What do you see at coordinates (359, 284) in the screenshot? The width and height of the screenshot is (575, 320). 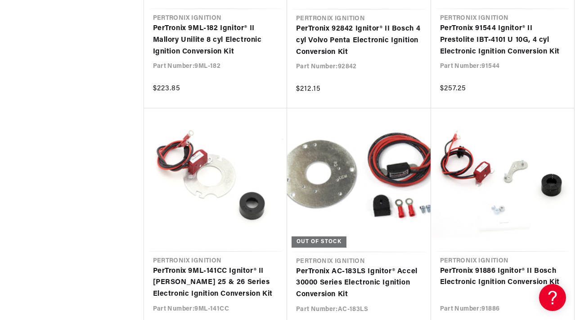 I see `a: PerTronix AC-183LS Ignitor® Accel 30000 Series Electronic Ignition Conversion Kit` at bounding box center [359, 284].